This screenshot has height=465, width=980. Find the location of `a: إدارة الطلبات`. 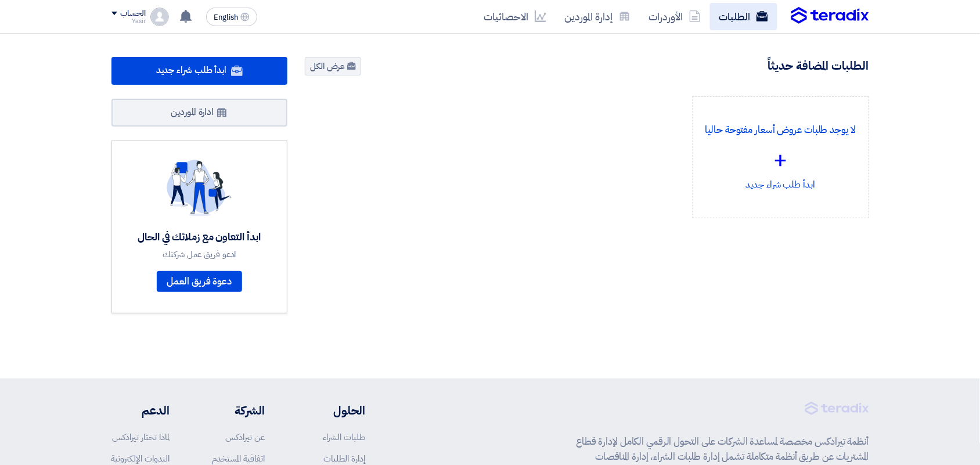

a: إدارة الطلبات is located at coordinates (344, 458).